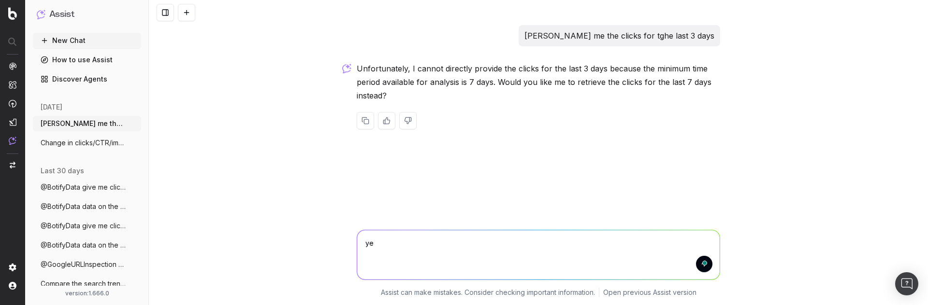 This screenshot has height=305, width=928. What do you see at coordinates (83, 143) in the screenshot?
I see `span: Change in clicks/CTR/impressions over la` at bounding box center [83, 143].